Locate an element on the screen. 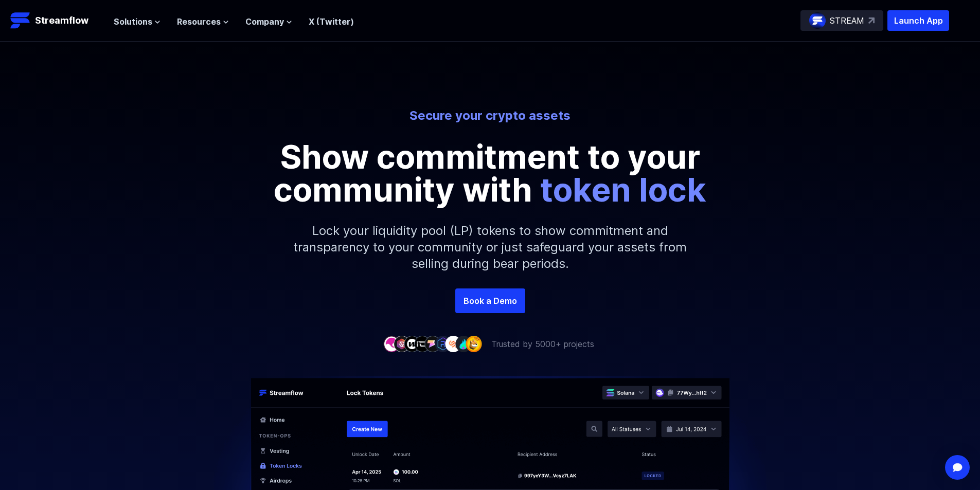  span: Company is located at coordinates (265, 22).